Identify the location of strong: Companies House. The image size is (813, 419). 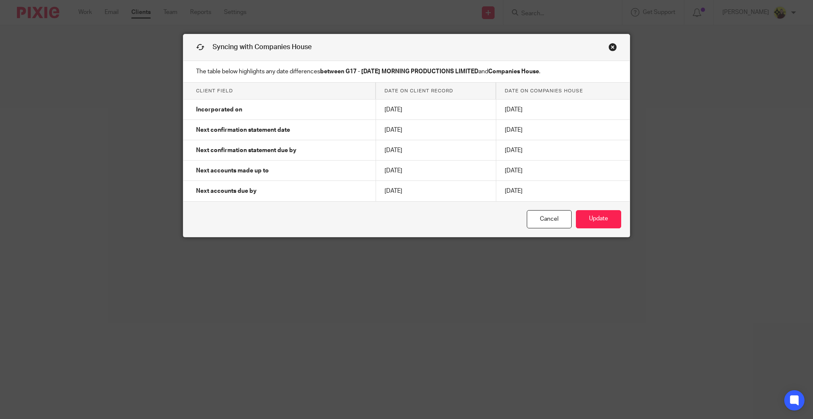
(514, 72).